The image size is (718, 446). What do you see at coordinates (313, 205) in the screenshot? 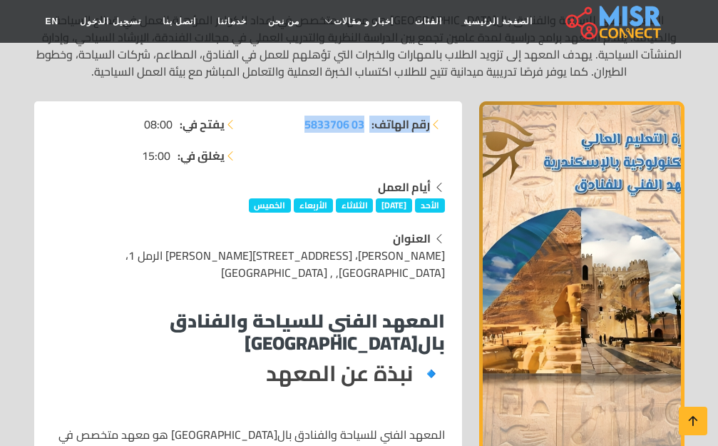
I see `span: الأربعاء` at bounding box center [313, 205].